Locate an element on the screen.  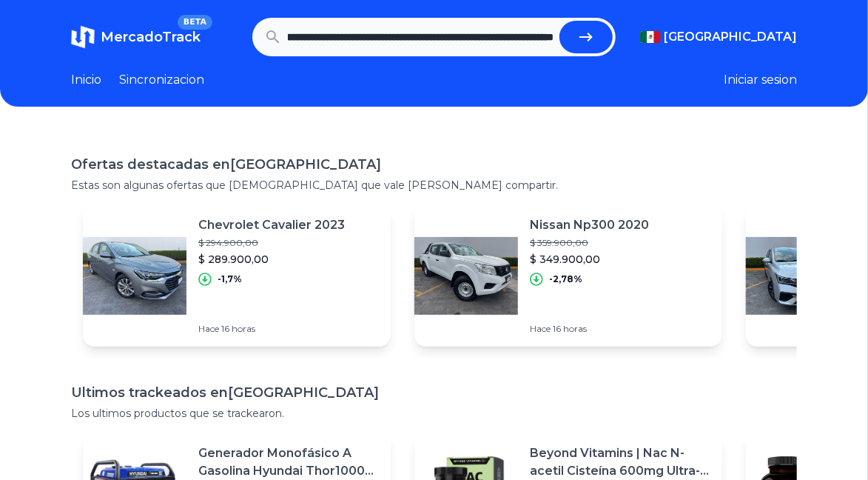
span: MercadoTrack is located at coordinates (150, 37).